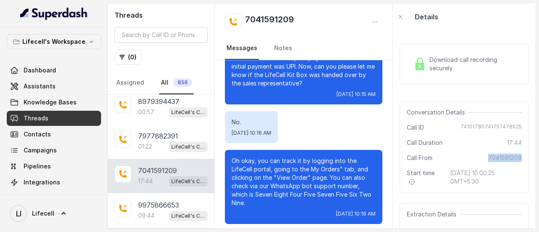 This screenshot has width=539, height=232. What do you see at coordinates (40, 150) in the screenshot?
I see `span: Campaigns` at bounding box center [40, 150].